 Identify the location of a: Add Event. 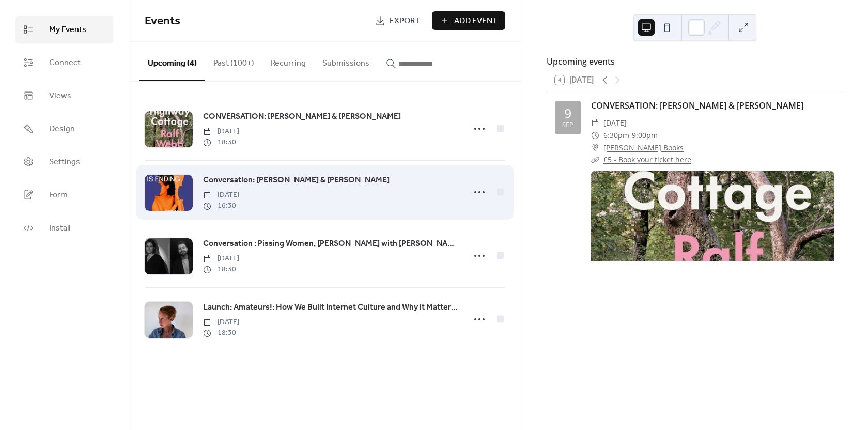
(469, 20).